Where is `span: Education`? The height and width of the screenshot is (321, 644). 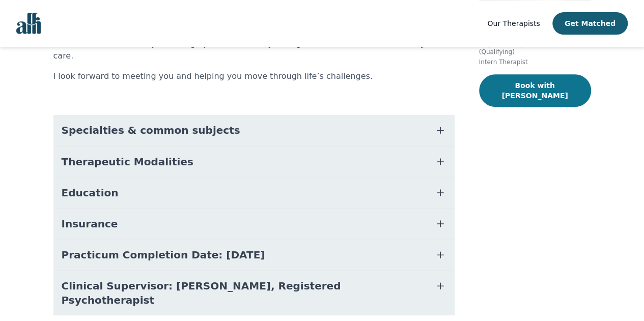 span: Education is located at coordinates (90, 193).